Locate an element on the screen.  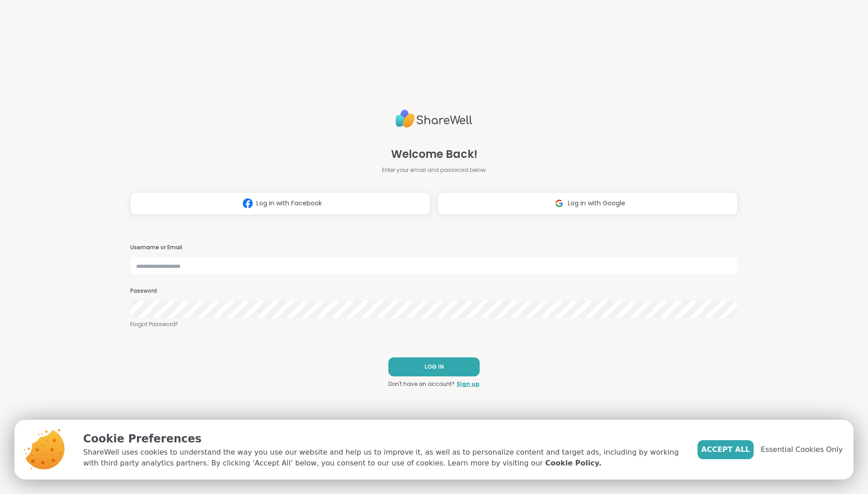
span: Accept All is located at coordinates (725, 449).